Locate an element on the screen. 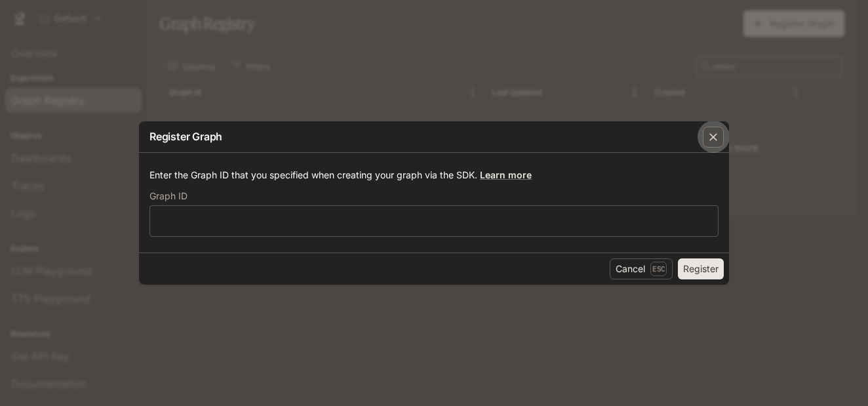 This screenshot has height=406, width=868. p: Register Graph is located at coordinates (185, 137).